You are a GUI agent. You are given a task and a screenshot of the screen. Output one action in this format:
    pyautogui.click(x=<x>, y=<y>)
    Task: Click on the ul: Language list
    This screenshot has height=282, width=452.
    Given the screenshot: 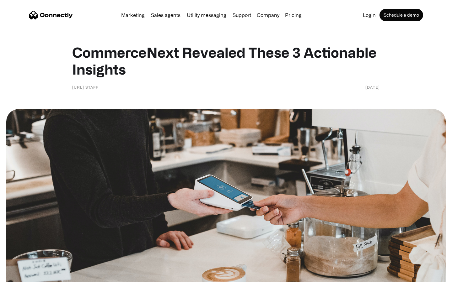 What is the action you would take?
    pyautogui.click(x=25, y=276)
    